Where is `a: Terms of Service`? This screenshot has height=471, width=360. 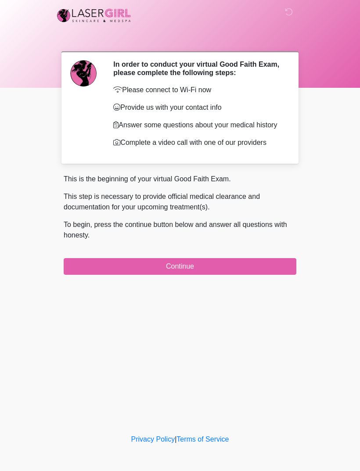 a: Terms of Service is located at coordinates (202, 439).